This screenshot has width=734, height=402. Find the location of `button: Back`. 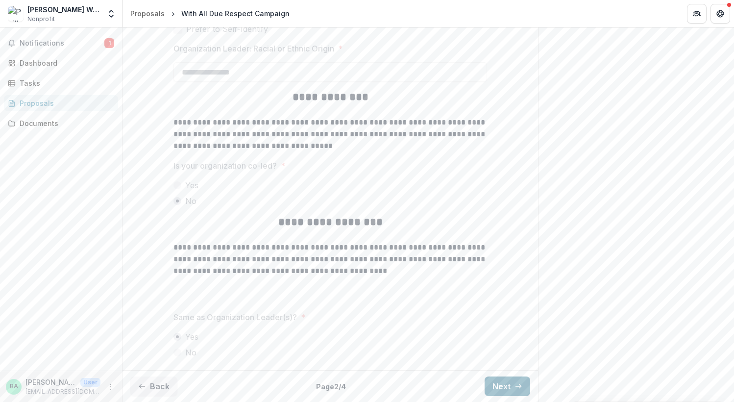

button: Back is located at coordinates (154, 386).